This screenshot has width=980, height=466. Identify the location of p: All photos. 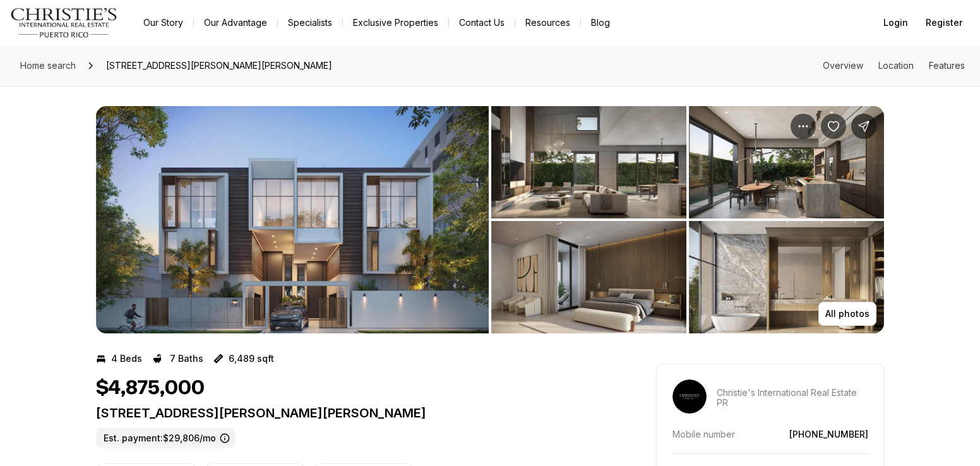
(848, 314).